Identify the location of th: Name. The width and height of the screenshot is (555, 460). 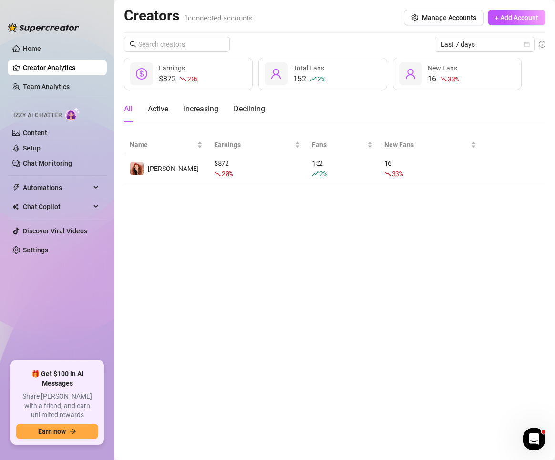
(166, 145).